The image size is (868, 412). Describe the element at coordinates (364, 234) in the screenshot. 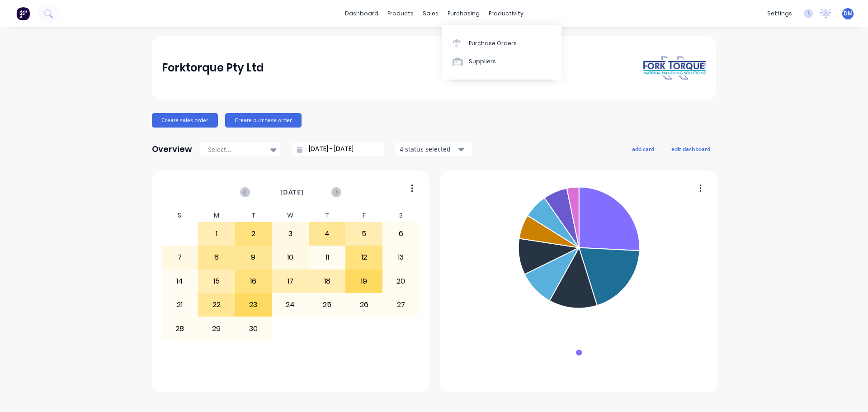

I see `div: 5` at that location.